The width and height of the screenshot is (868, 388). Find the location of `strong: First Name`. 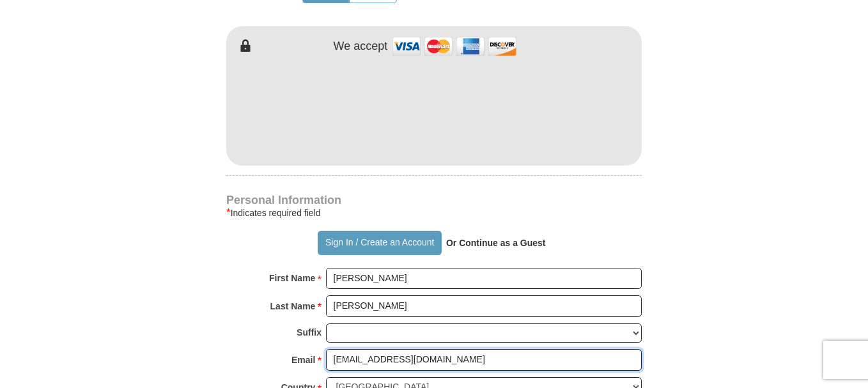

strong: First Name is located at coordinates (292, 278).